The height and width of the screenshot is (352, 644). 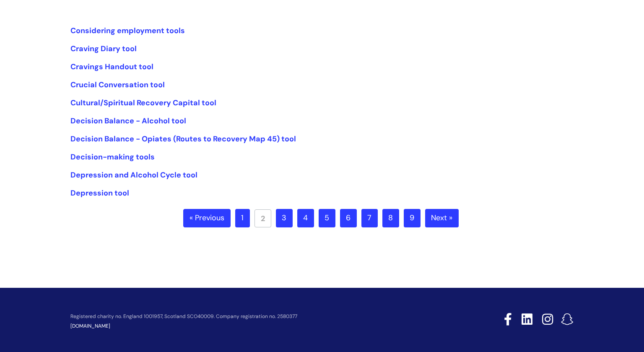 What do you see at coordinates (100, 193) in the screenshot?
I see `a: Depression tool` at bounding box center [100, 193].